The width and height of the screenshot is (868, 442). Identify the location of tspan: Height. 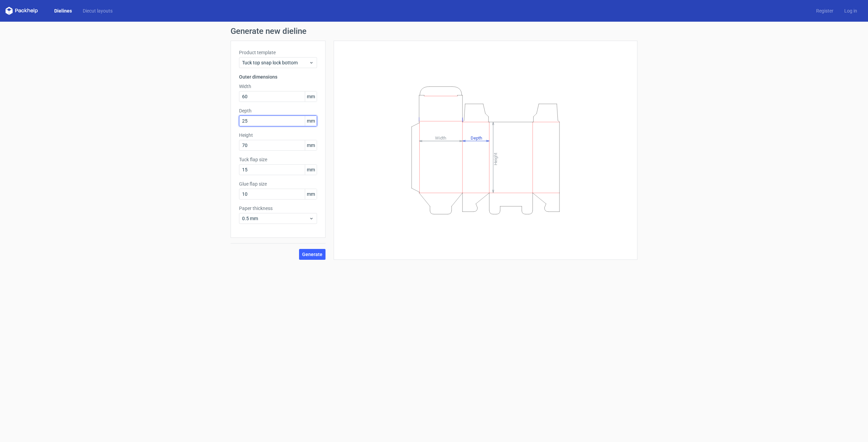
(495, 158).